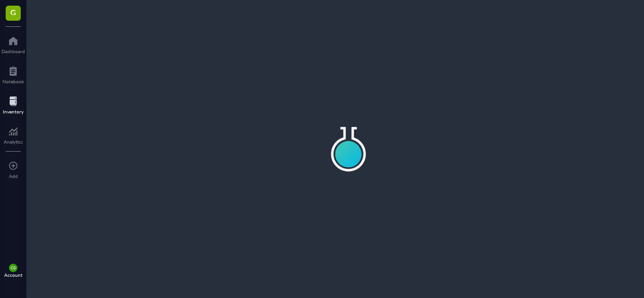 This screenshot has height=298, width=644. I want to click on a: Dashboard, so click(13, 44).